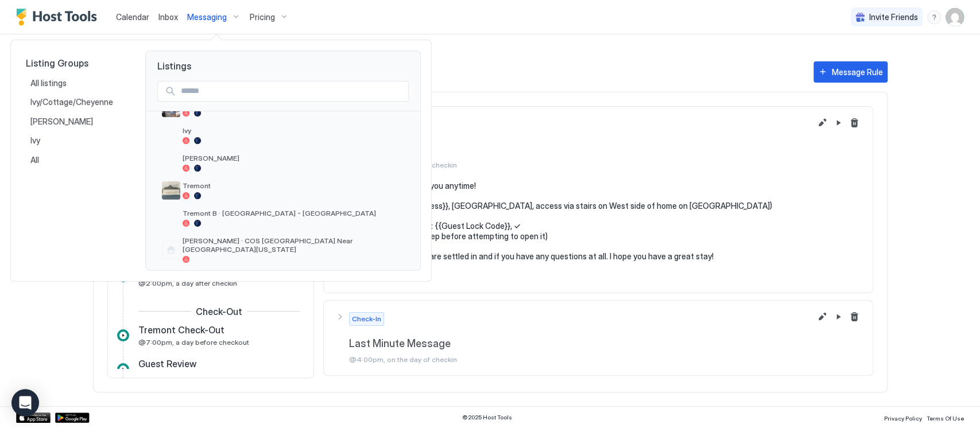 The height and width of the screenshot is (428, 980). Describe the element at coordinates (72, 102) in the screenshot. I see `span: Ivy/Cottage/Cheyenne` at that location.